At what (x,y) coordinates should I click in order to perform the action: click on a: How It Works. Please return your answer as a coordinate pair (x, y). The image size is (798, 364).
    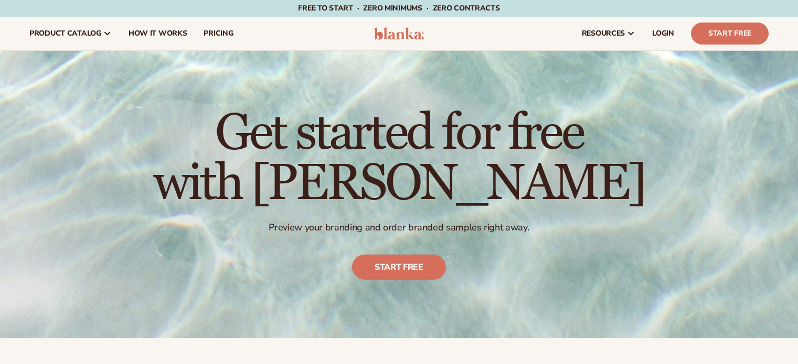
    Looking at the image, I should click on (158, 34).